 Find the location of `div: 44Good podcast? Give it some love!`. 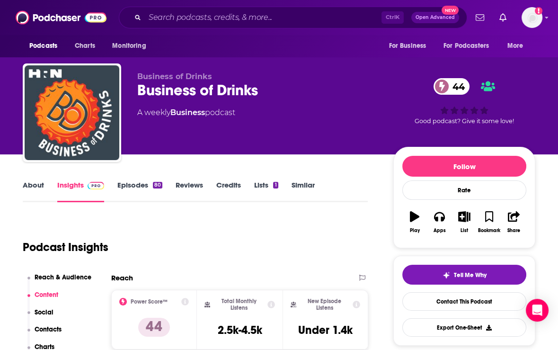

div: 44Good podcast? Give it some love! is located at coordinates (465, 101).